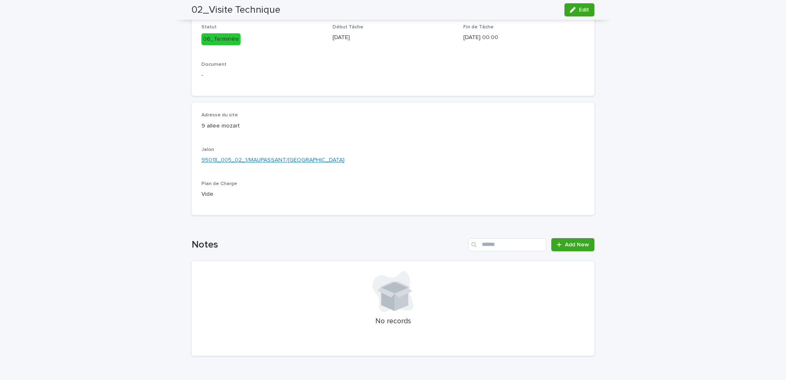 The width and height of the screenshot is (786, 380). I want to click on a: Add New, so click(573, 245).